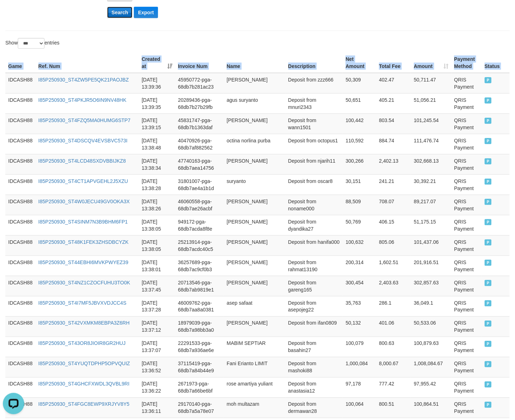 This screenshot has width=515, height=420. What do you see at coordinates (394, 347) in the screenshot?
I see `td: 800.63` at bounding box center [394, 347].